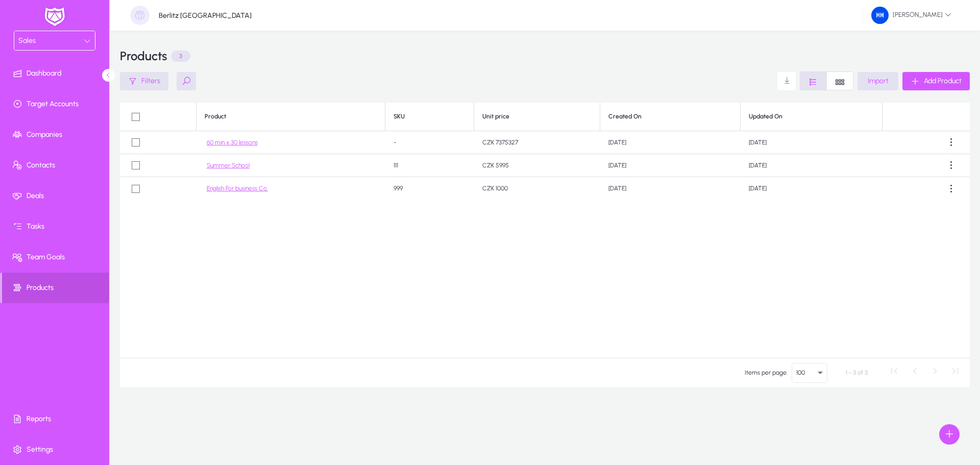  What do you see at coordinates (826, 80) in the screenshot?
I see `mat-button-toggle-group: Font Style` at bounding box center [826, 80].